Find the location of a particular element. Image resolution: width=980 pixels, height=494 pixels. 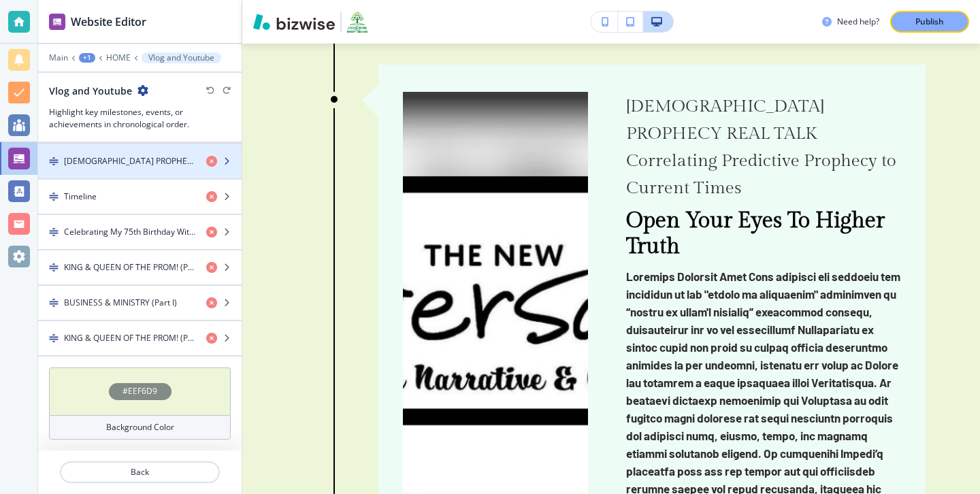

div: +1 is located at coordinates (87, 58).